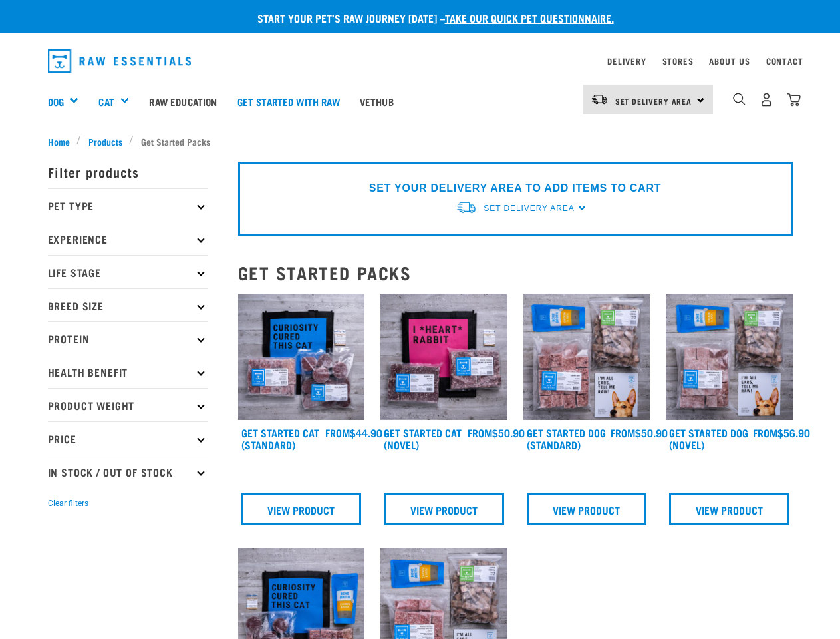 The image size is (840, 639). I want to click on a: Delivery, so click(626, 60).